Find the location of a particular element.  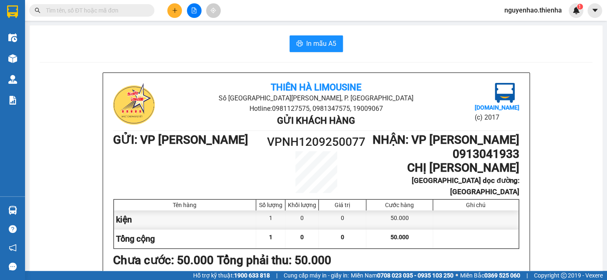

strong: 1900 633 818 is located at coordinates (252, 276).